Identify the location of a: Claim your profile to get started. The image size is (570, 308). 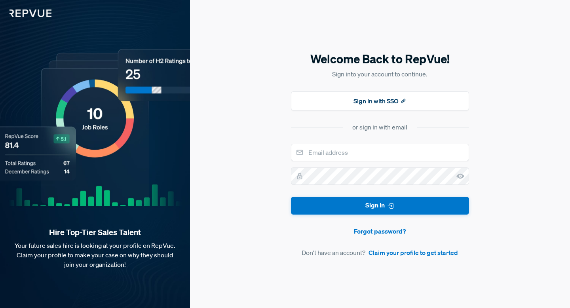
(413, 253).